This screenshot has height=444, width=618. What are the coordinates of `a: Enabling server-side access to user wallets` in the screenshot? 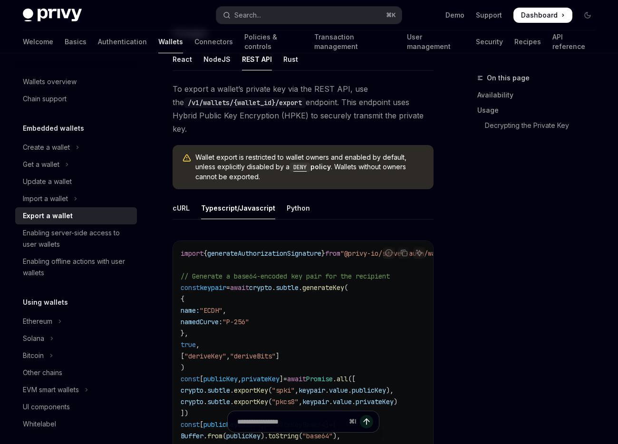 It's located at (76, 238).